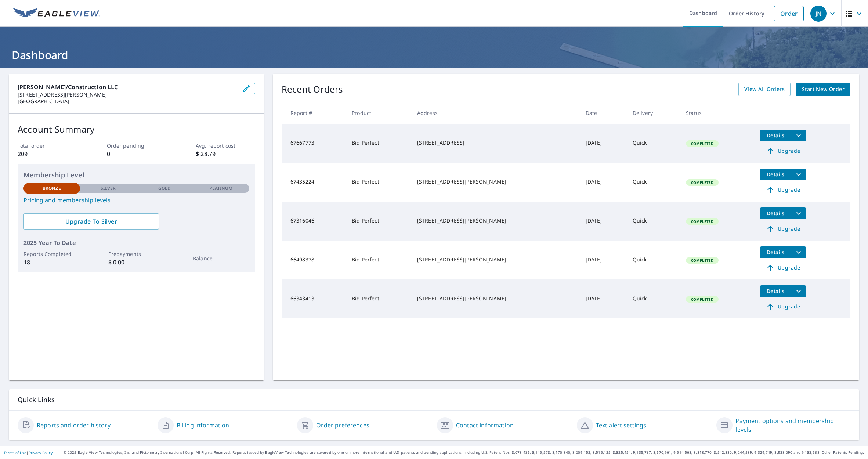 Image resolution: width=868 pixels, height=459 pixels. Describe the element at coordinates (823, 89) in the screenshot. I see `span: Start New Order` at that location.